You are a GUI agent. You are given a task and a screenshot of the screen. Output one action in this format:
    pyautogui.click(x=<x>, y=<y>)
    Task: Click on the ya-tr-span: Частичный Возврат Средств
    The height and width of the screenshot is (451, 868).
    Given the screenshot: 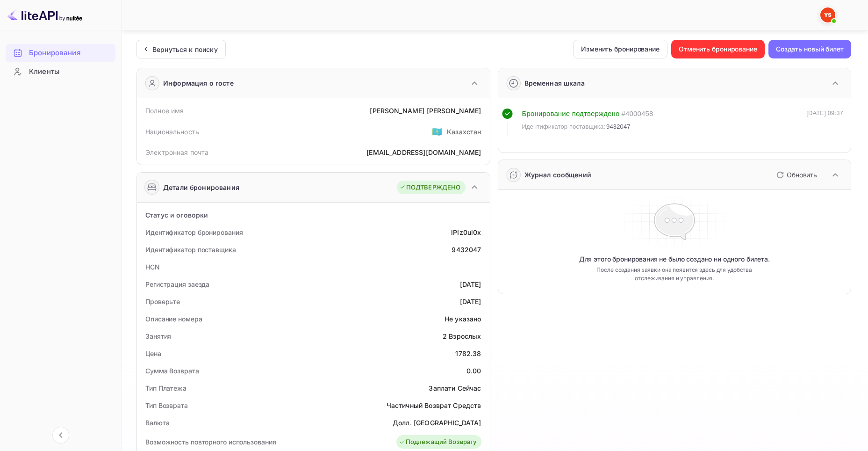 What is the action you would take?
    pyautogui.click(x=434, y=405)
    